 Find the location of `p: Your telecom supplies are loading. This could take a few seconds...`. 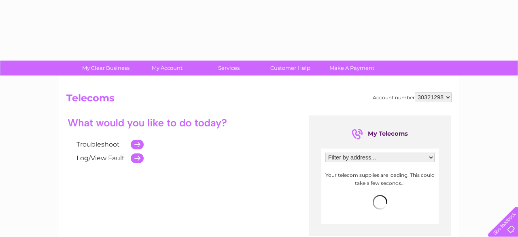

p: Your telecom supplies are loading. This could take a few seconds... is located at coordinates (380, 179).